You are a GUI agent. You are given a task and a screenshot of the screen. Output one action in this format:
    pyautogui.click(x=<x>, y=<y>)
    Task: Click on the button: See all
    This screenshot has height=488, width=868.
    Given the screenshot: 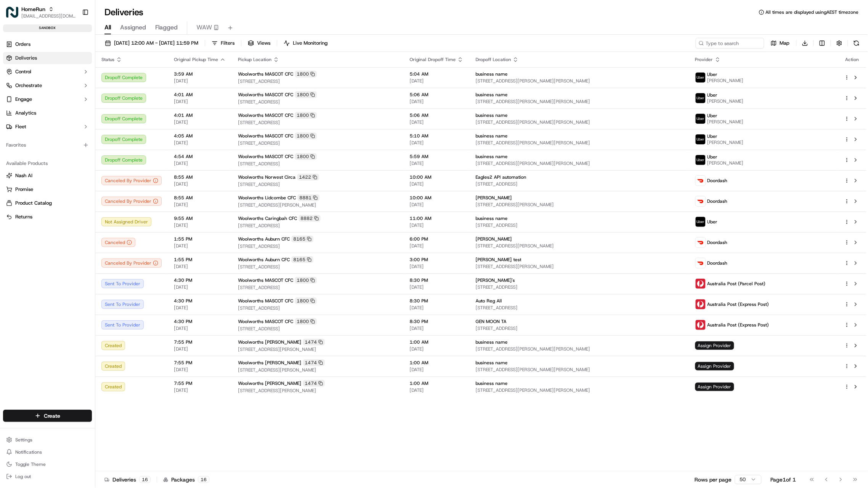 What is the action you would take?
    pyautogui.click(x=128, y=102)
    